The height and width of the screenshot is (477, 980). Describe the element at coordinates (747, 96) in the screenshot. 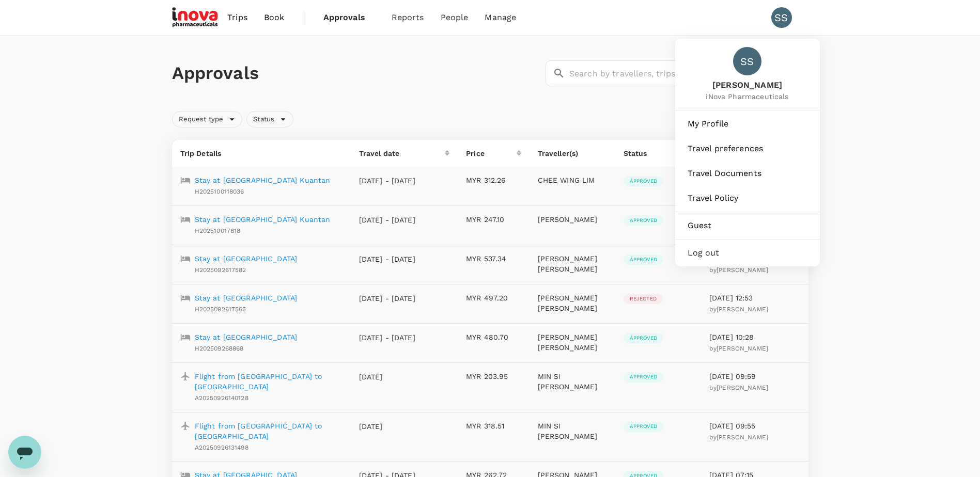

I see `span: iNova Pharmaceuticals` at that location.